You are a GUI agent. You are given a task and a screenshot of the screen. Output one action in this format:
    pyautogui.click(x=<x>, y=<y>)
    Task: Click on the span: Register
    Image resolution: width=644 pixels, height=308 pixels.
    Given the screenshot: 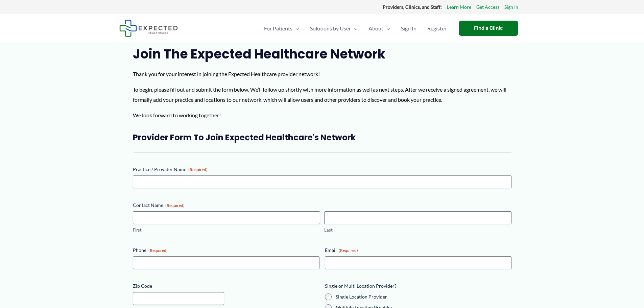 What is the action you would take?
    pyautogui.click(x=437, y=28)
    